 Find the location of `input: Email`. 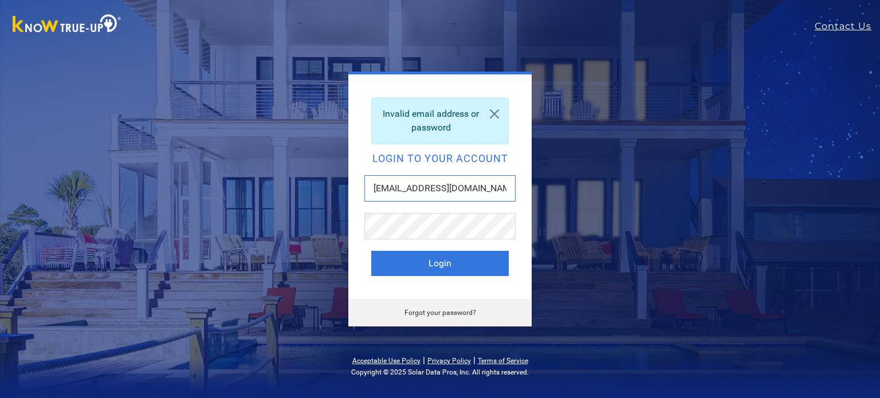

input: Email is located at coordinates (440, 188).